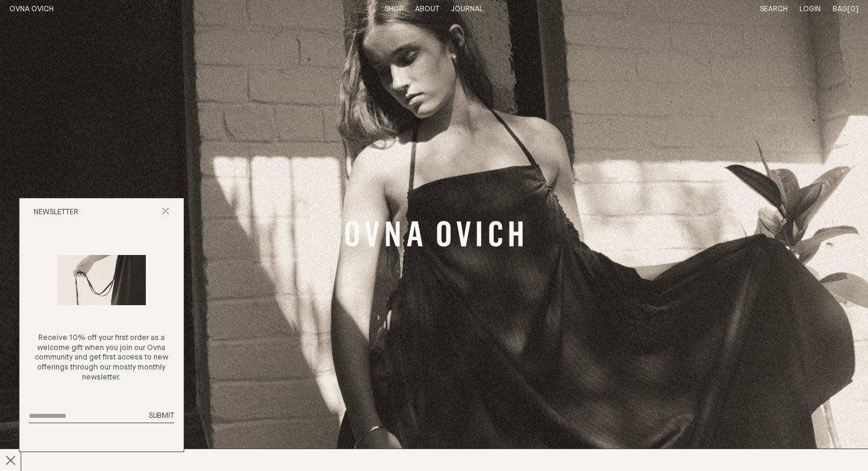  I want to click on span: [0], so click(853, 9).